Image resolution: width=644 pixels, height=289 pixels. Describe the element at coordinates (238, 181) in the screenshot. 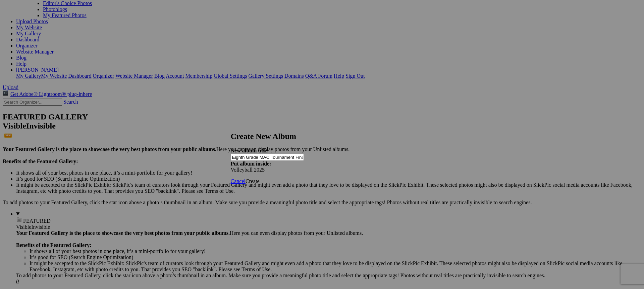

I see `span: Cancel` at that location.